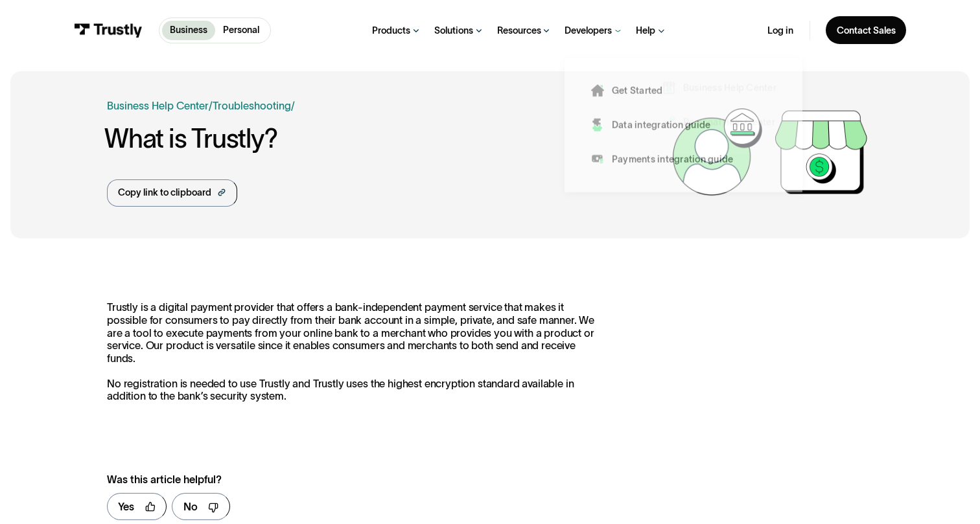 The width and height of the screenshot is (980, 524). What do you see at coordinates (627, 90) in the screenshot?
I see `a: Get Started` at bounding box center [627, 90].